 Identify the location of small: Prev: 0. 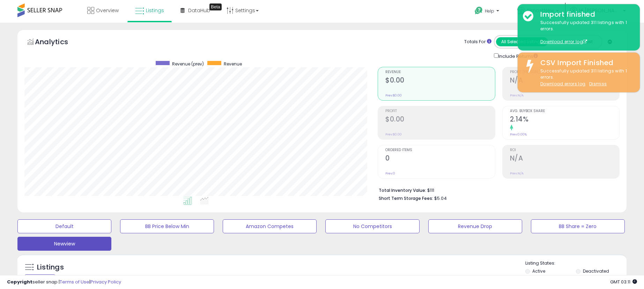
(391, 174).